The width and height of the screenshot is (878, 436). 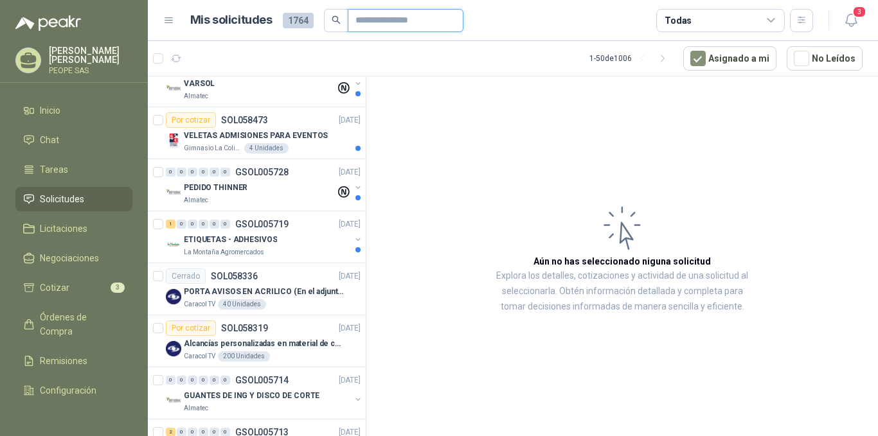 What do you see at coordinates (74, 229) in the screenshot?
I see `a: Licitaciones` at bounding box center [74, 229].